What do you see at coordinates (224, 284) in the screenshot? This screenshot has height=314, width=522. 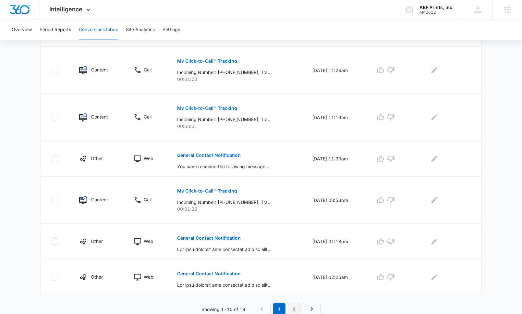 I see `p: Lor ipsu dolorsit ame consectet adipisc elit sedd Eiu temp: Incididu, Utla 90/68/1071, 0: 29et, D...` at bounding box center [224, 284].